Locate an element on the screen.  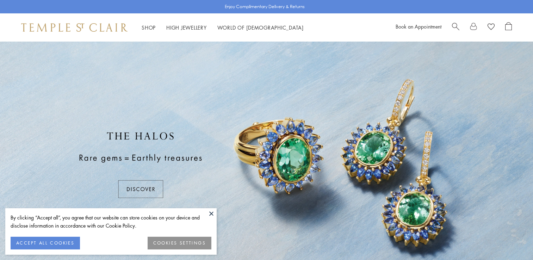
a: High JewelleryHigh Jewellery is located at coordinates (187, 28).